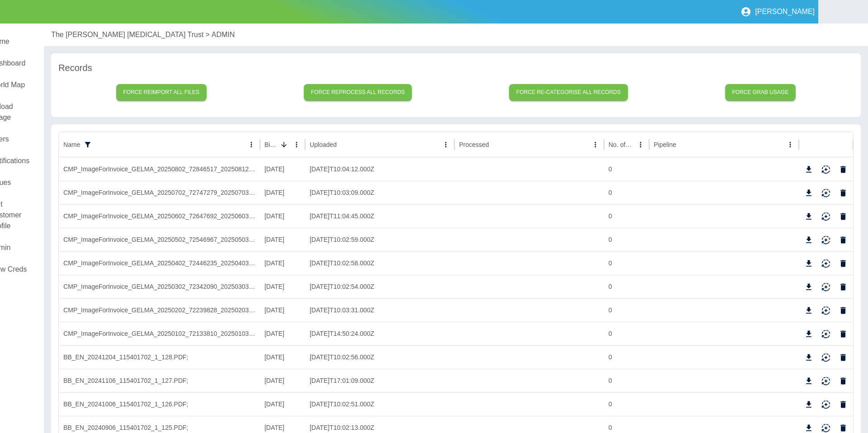 The width and height of the screenshot is (868, 433). I want to click on div: 2024-12-09T10:02:56.000Z, so click(380, 357).